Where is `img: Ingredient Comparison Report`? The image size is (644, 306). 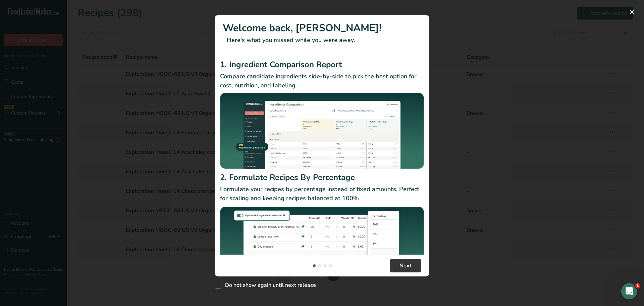
img: Ingredient Comparison Report is located at coordinates (322, 130).